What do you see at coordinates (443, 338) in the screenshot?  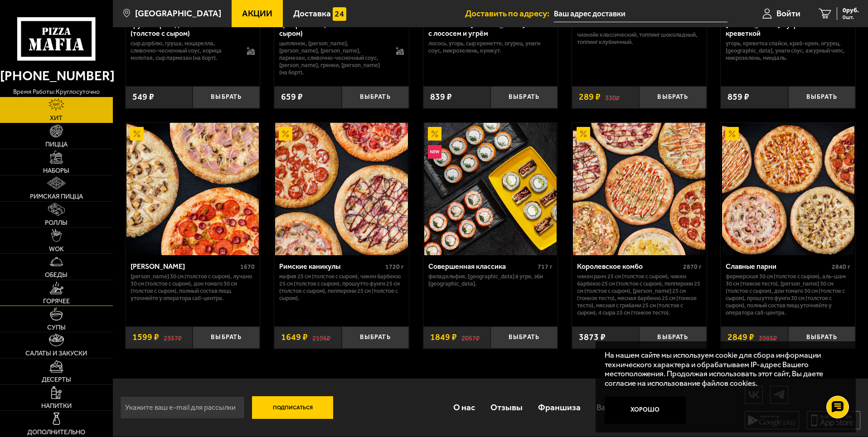 I see `span: 1849 ₽` at bounding box center [443, 338].